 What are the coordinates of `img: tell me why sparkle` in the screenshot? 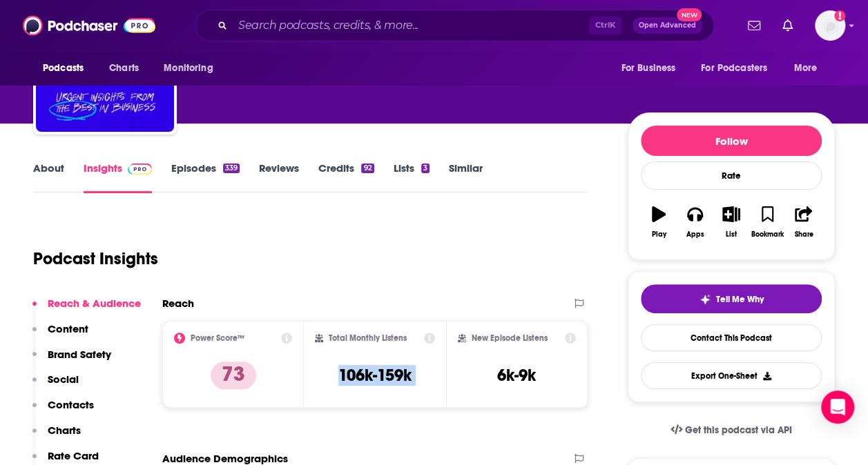 It's located at (704, 300).